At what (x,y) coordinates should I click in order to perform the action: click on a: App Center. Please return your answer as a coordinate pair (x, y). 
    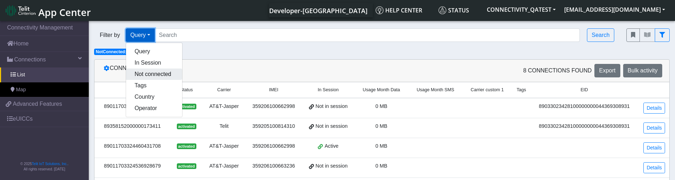
    Looking at the image, I should click on (48, 10).